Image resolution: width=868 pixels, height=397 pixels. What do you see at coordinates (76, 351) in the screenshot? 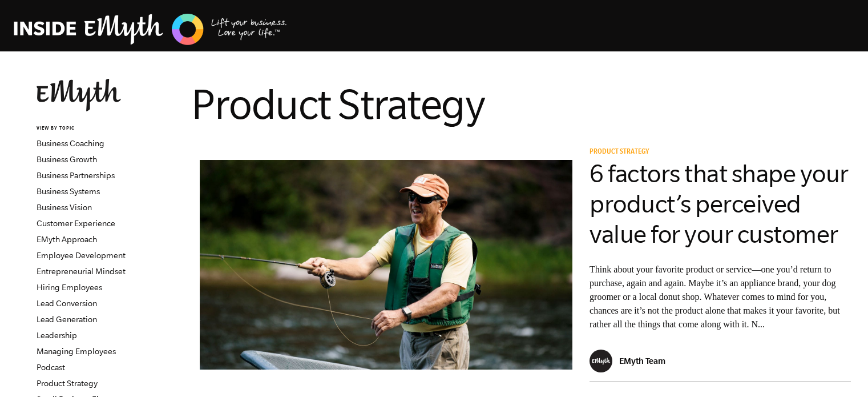
I see `a: Managing Employees` at bounding box center [76, 351].